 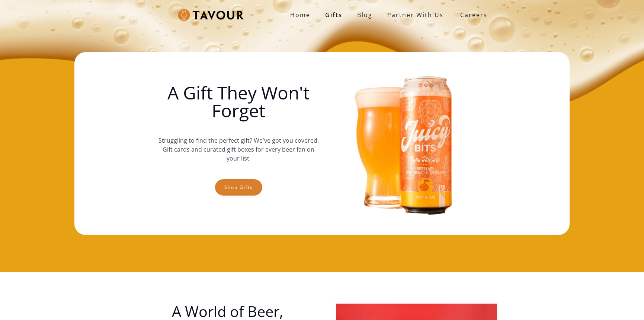 What do you see at coordinates (239, 188) in the screenshot?
I see `a: Shop gifts` at bounding box center [239, 188].